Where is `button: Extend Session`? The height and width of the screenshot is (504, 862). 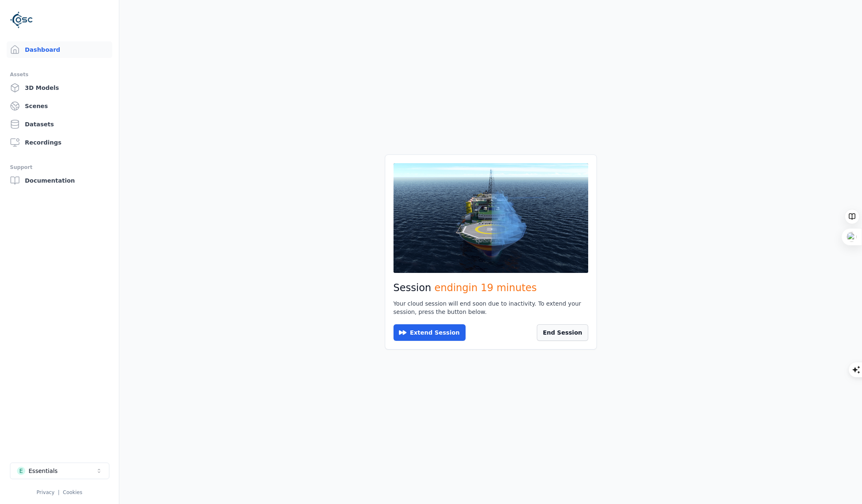
button: Extend Session is located at coordinates (430, 333).